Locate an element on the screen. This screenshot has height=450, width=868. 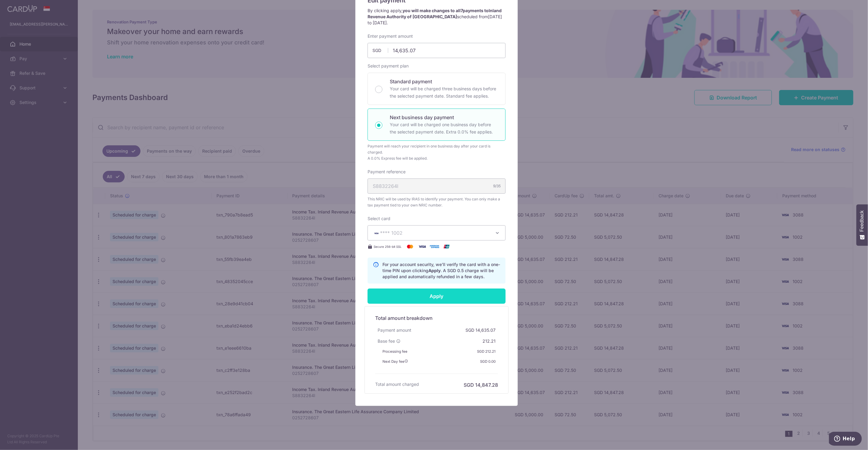
img: UnionPay is located at coordinates (447, 247).